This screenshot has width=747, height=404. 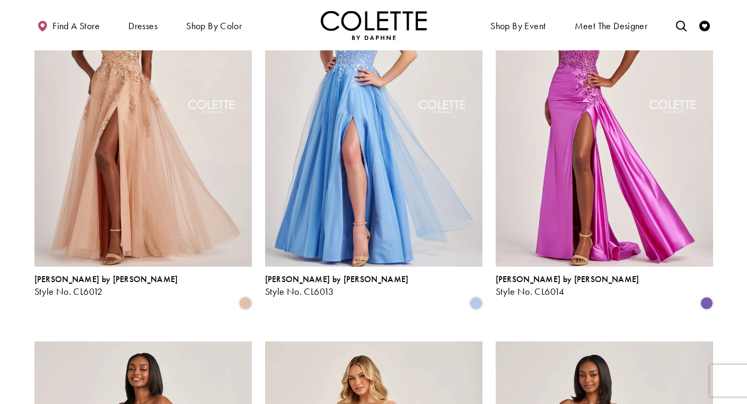 I want to click on div: Colette by Daphne Style No. CL6013, so click(x=337, y=286).